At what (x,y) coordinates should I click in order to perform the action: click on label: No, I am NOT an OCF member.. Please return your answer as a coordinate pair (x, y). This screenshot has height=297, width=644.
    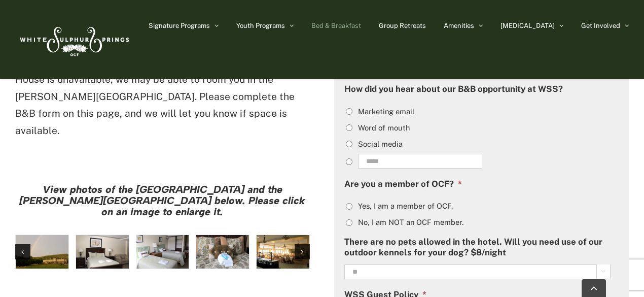
    Looking at the image, I should click on (411, 222).